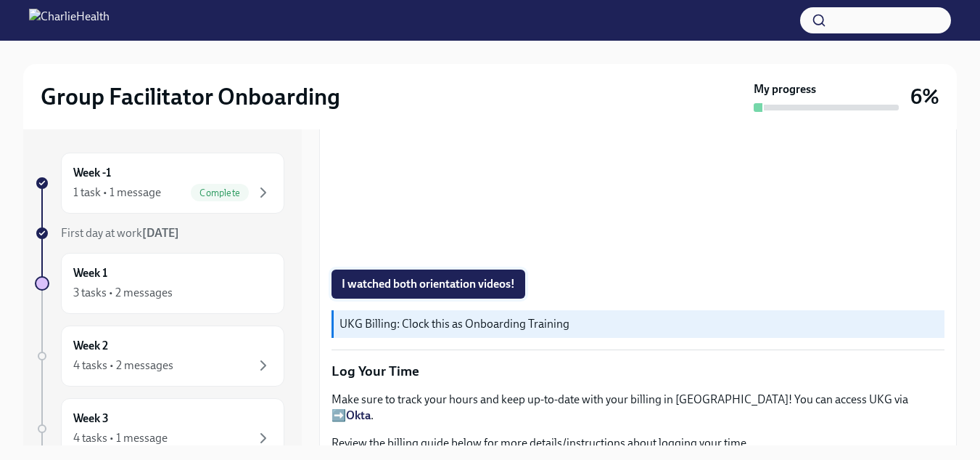  Describe the element at coordinates (91, 419) in the screenshot. I see `h6: Week 3` at that location.